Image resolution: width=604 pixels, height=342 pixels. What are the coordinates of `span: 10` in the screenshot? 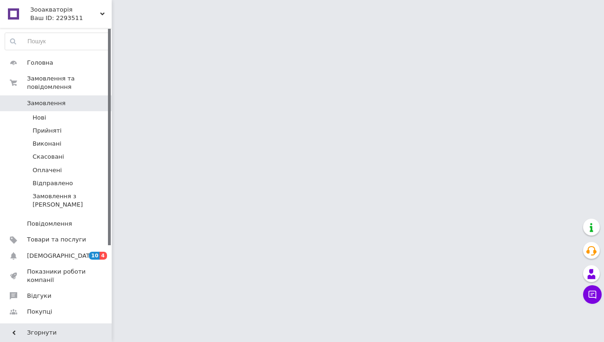 It's located at (94, 255).